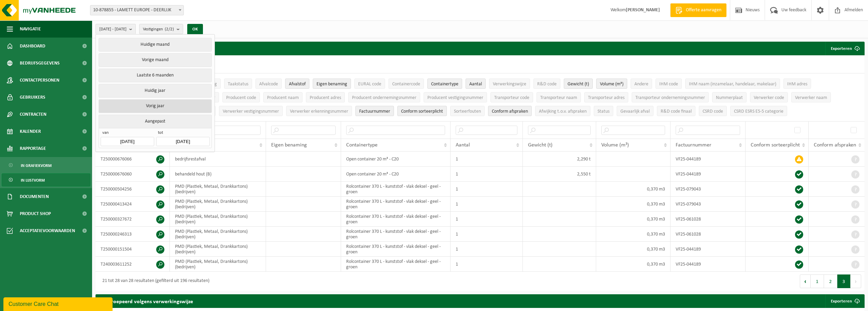 This screenshot has height=311, width=868. What do you see at coordinates (615, 145) in the screenshot?
I see `span: Volume (m³)` at bounding box center [615, 145].